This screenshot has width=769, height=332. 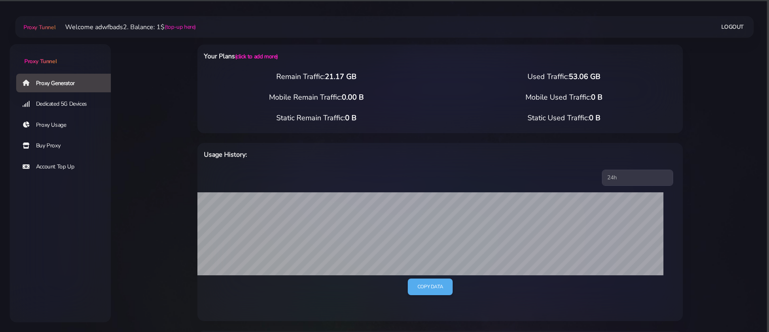 I want to click on div: Static Remain Traffic:, so click(x=316, y=118).